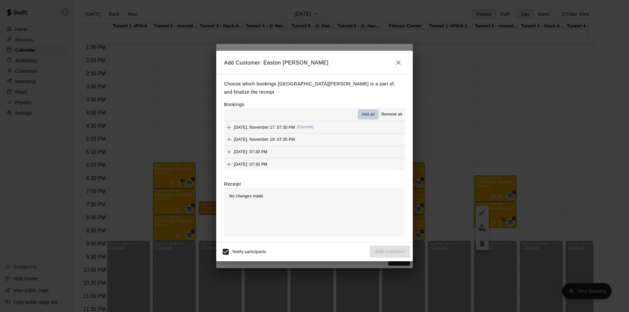 Image resolution: width=629 pixels, height=312 pixels. Describe the element at coordinates (234, 104) in the screenshot. I see `label: Bookings` at that location.